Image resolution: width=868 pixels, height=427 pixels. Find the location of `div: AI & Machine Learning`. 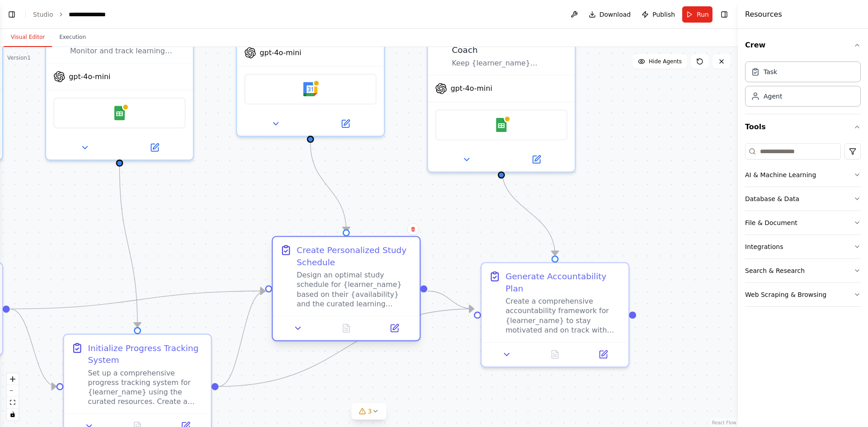

div: AI & Machine Learning is located at coordinates (780, 175).